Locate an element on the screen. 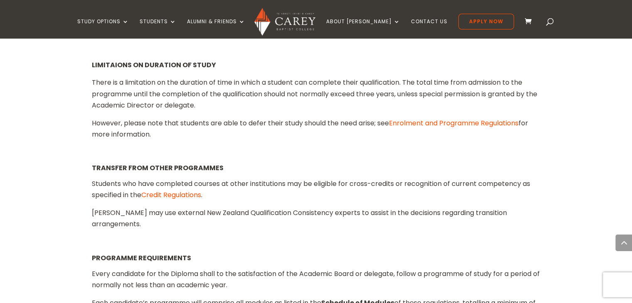 The image size is (632, 303). a: Apply Now is located at coordinates (486, 22).